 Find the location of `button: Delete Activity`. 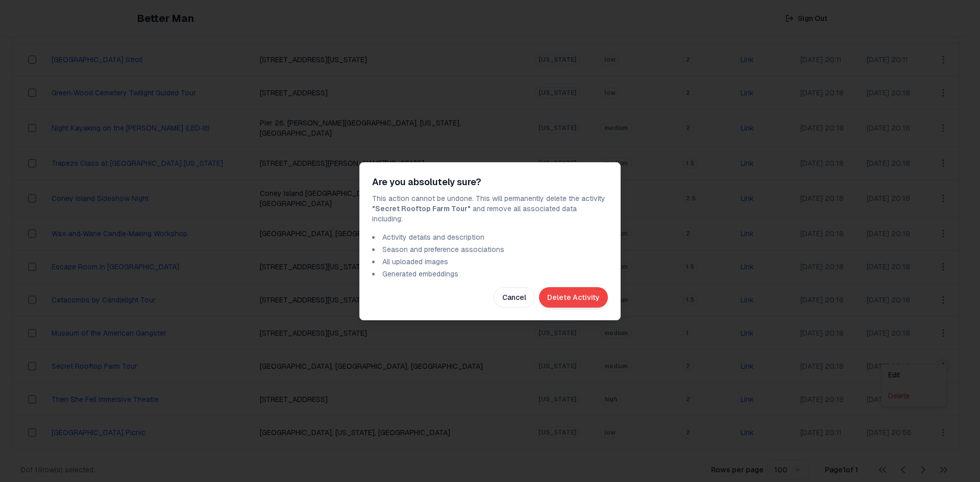

button: Delete Activity is located at coordinates (573, 298).